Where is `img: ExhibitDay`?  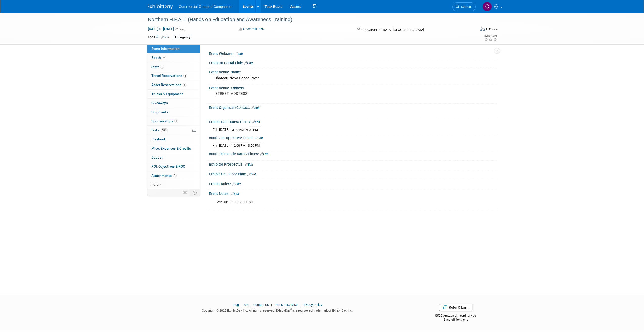 img: ExhibitDay is located at coordinates (160, 7).